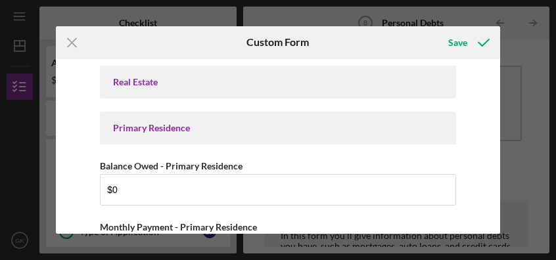 Image resolution: width=556 pixels, height=260 pixels. Describe the element at coordinates (278, 128) in the screenshot. I see `div: Primary Residence` at that location.